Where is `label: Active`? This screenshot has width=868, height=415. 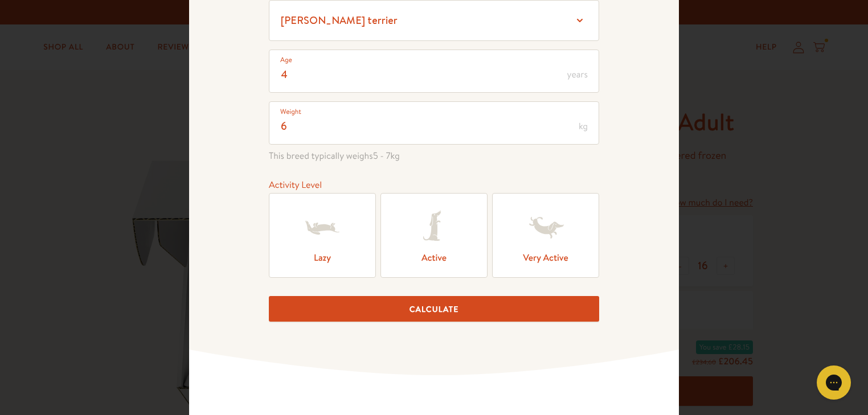
label: Active is located at coordinates (434, 235).